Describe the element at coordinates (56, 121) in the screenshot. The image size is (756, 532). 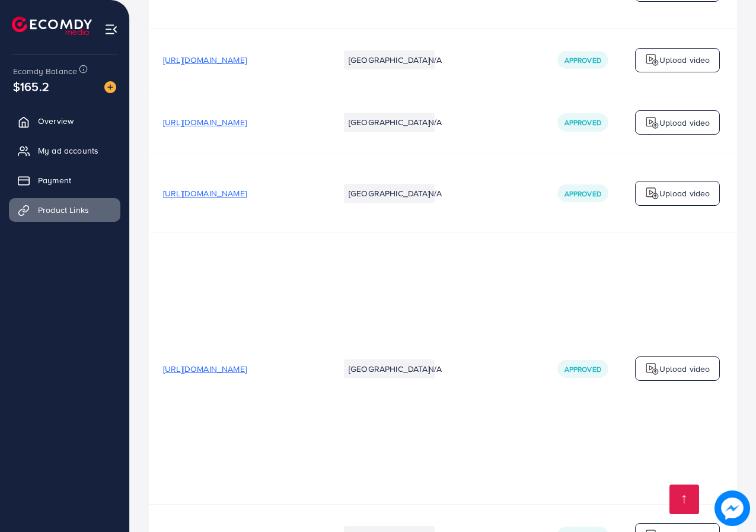
I see `span: Overview` at that location.